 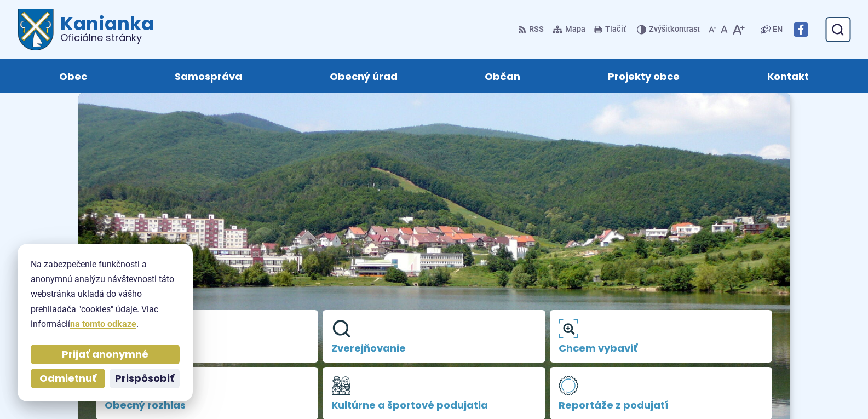 I want to click on span: Projekty obce, so click(x=643, y=76).